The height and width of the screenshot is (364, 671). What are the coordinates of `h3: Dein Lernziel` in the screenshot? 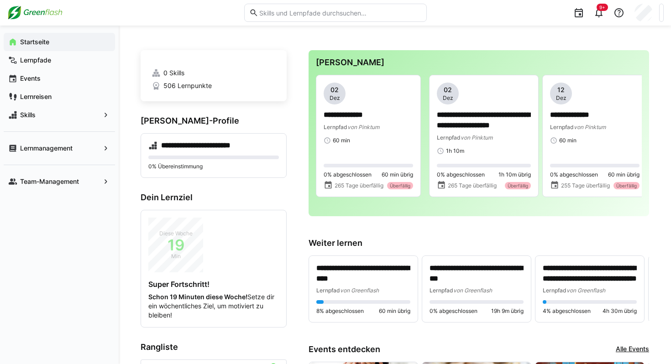 It's located at (213, 198).